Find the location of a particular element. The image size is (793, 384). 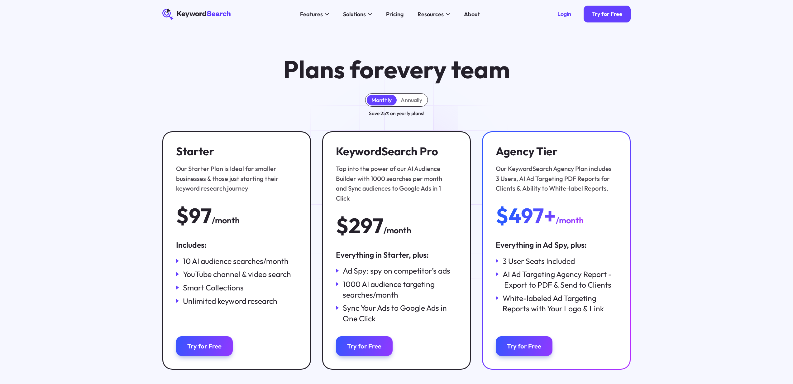

a: Pricing is located at coordinates (395, 14).